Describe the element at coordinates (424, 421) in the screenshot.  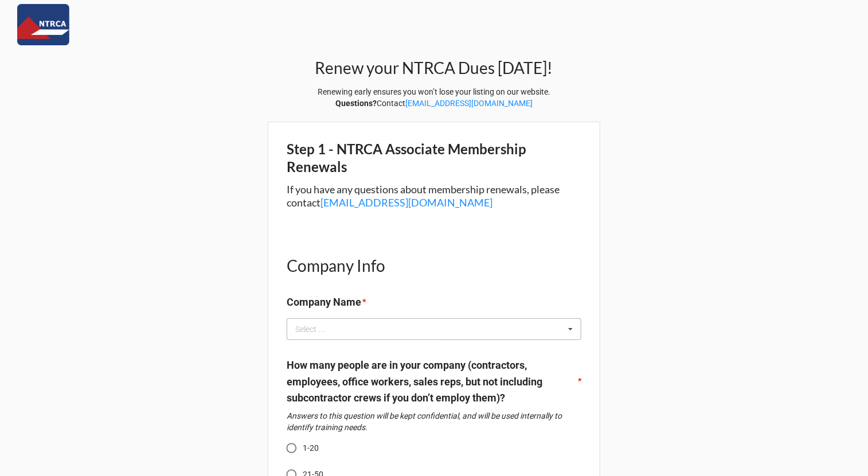
I see `em: Answers to this question will be kept confidential, and will be used internally to identify train...` at that location.